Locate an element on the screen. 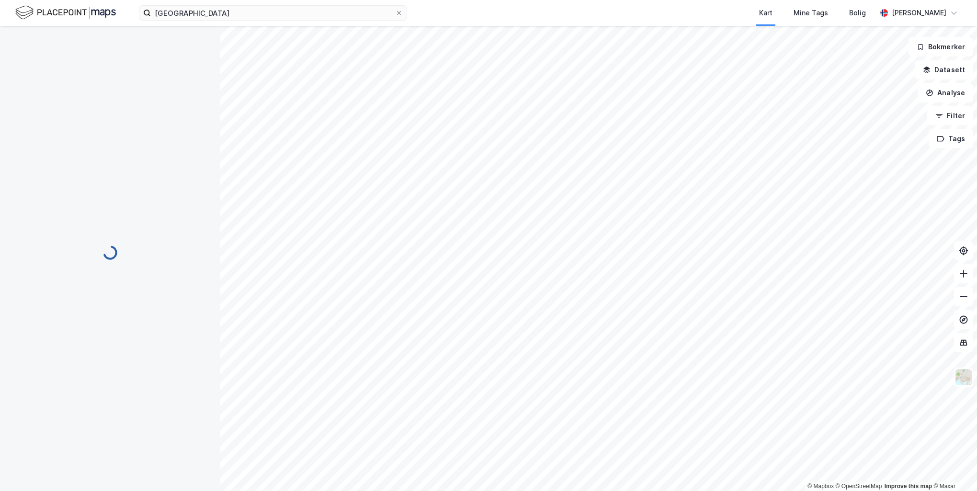  button: Bokmerker is located at coordinates (940, 47).